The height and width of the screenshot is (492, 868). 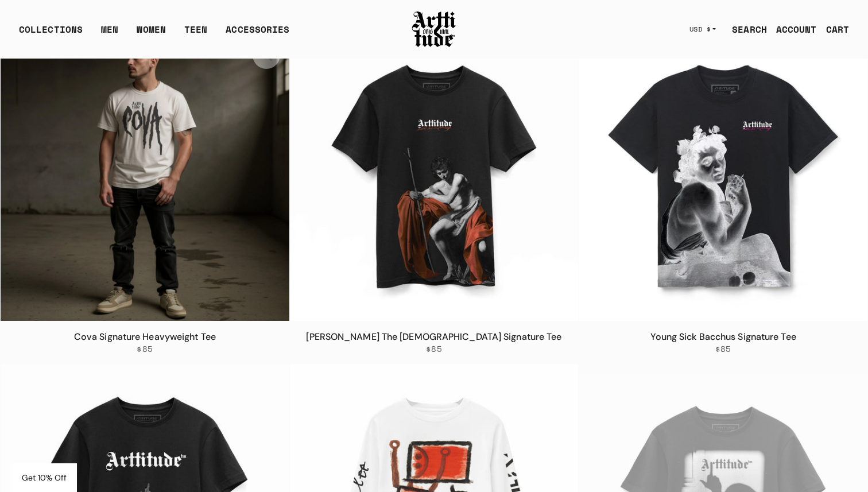 What do you see at coordinates (434, 176) in the screenshot?
I see `a: John The Baptist Signature TeeJohn The Baptist Signature Tee` at bounding box center [434, 176].